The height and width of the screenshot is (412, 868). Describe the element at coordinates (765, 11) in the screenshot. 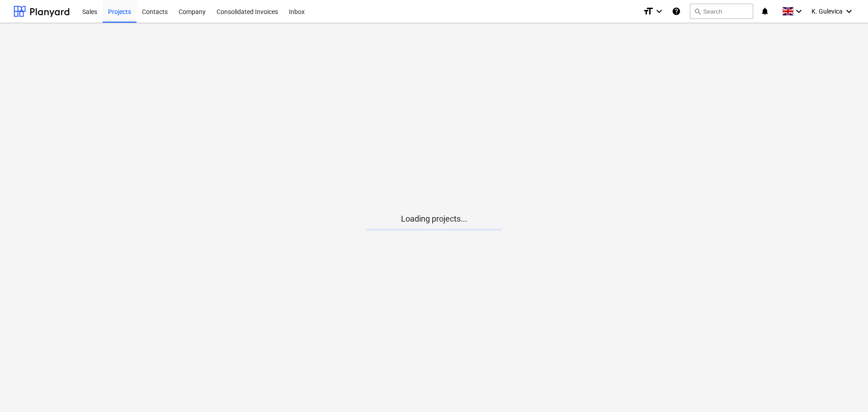

I see `i: notifications` at that location.